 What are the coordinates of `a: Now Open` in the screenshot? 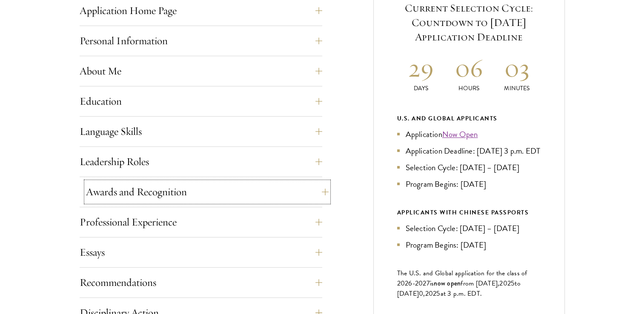 It's located at (461, 134).